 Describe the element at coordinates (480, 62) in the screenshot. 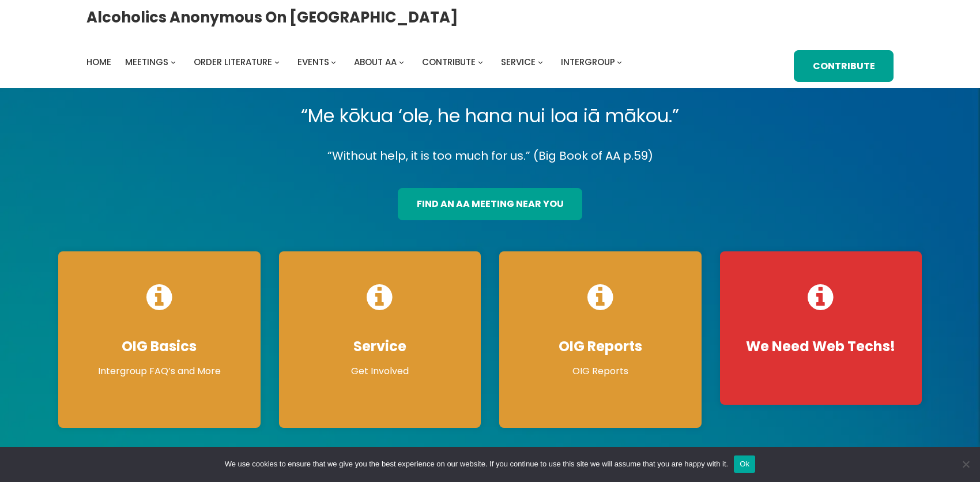

I see `button: Contribute submenu` at that location.